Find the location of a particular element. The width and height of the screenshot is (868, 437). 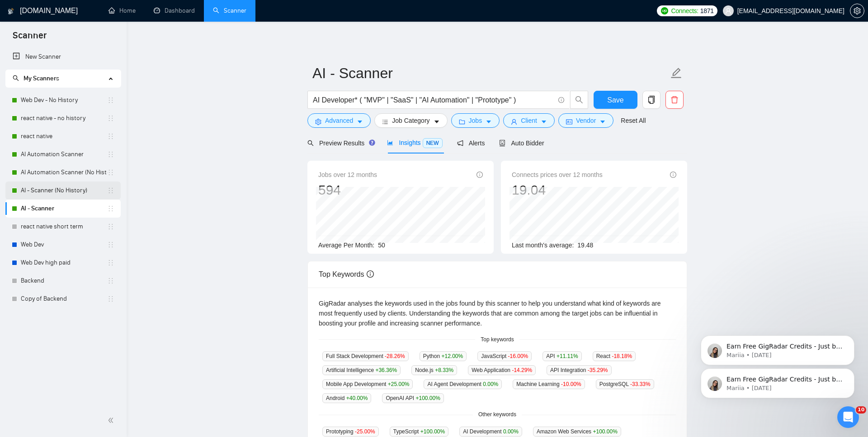

span: +12.00 % is located at coordinates (452, 356).